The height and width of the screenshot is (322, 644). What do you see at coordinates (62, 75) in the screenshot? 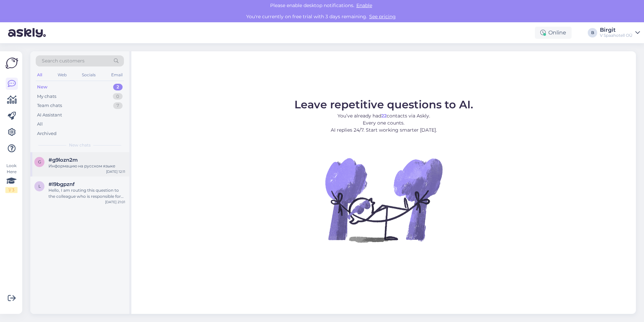
I see `div: Web` at bounding box center [62, 75].